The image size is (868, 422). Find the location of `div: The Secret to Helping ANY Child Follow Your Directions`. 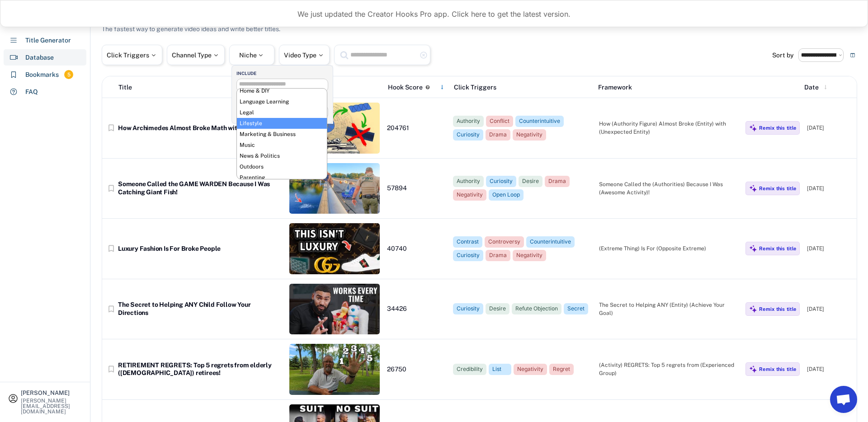

div: The Secret to Helping ANY Child Follow Your Directions is located at coordinates (200, 308).